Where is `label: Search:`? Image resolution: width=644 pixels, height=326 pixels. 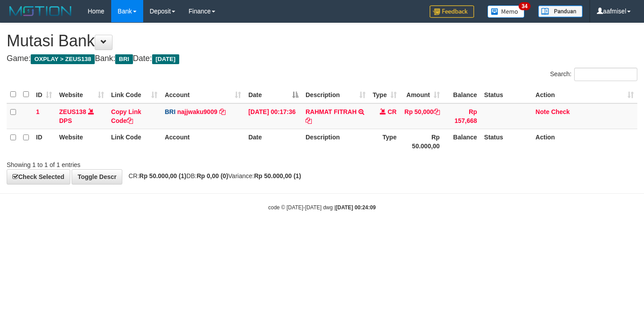
label: Search: is located at coordinates (594, 74).